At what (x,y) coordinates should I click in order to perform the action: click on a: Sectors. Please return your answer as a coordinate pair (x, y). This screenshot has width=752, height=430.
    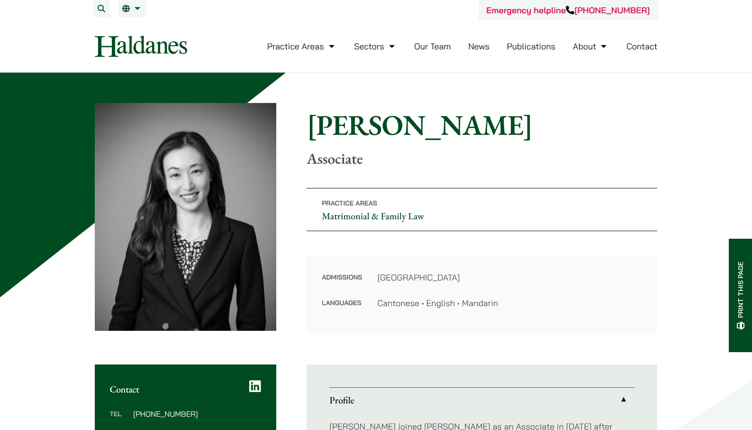
    Looking at the image, I should click on (376, 46).